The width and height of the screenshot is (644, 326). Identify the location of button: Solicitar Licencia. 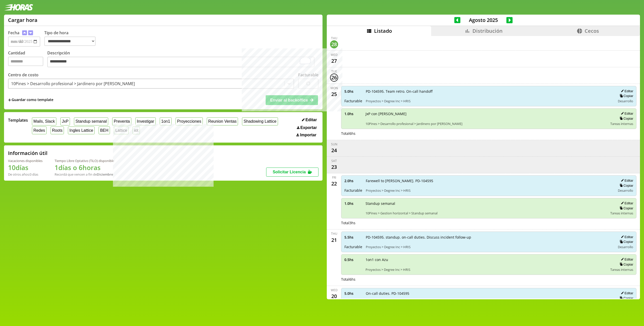
(292, 172).